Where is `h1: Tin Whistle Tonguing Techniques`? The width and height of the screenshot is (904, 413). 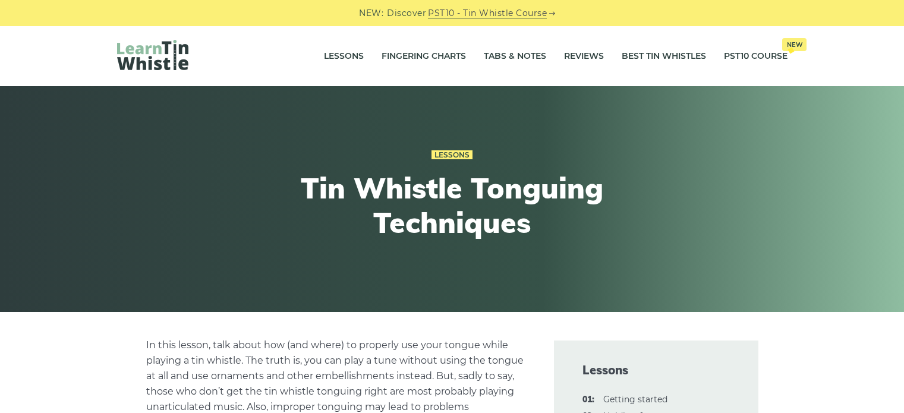
h1: Tin Whistle Tonguing Techniques is located at coordinates (452, 205).